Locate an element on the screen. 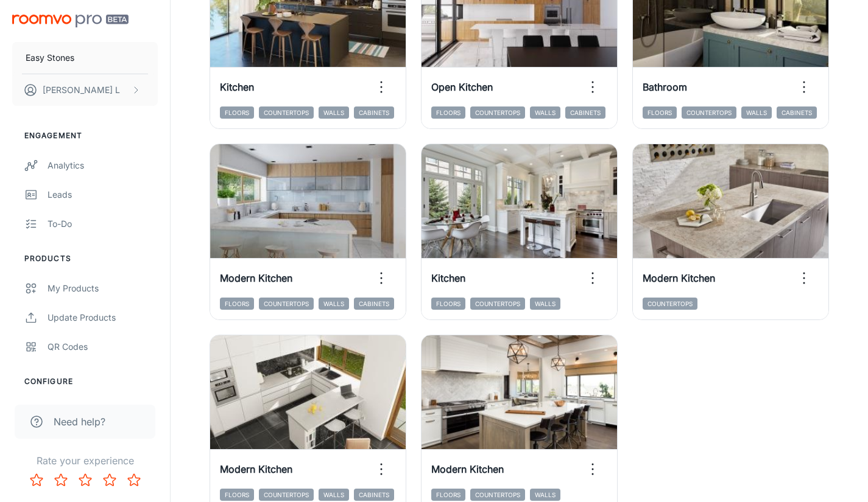 This screenshot has height=502, width=868. button: Rate 5 star is located at coordinates (134, 481).